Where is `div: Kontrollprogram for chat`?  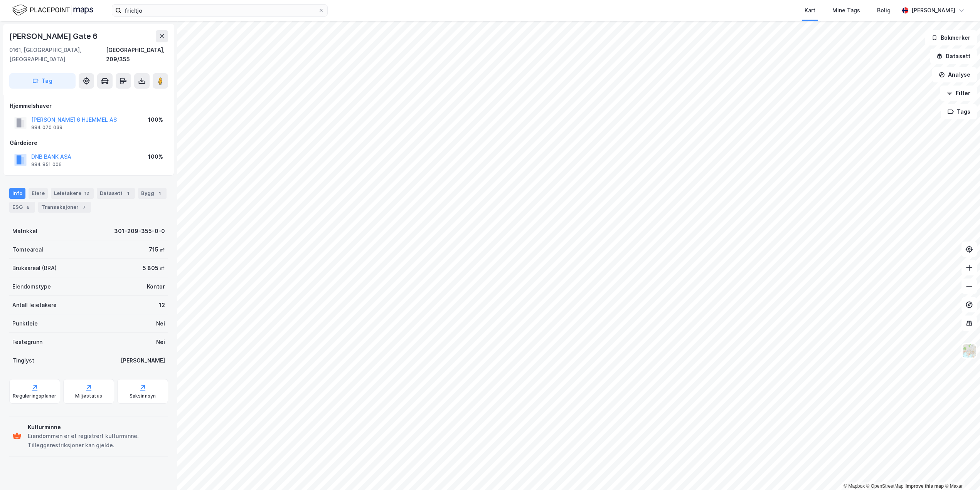 div: Kontrollprogram for chat is located at coordinates (961, 472).